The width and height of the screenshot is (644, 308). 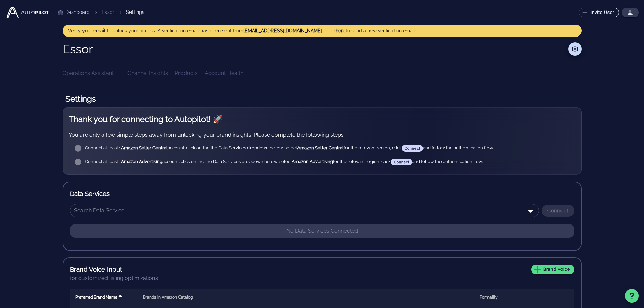 I want to click on h3: Brand Voice Input, so click(x=96, y=269).